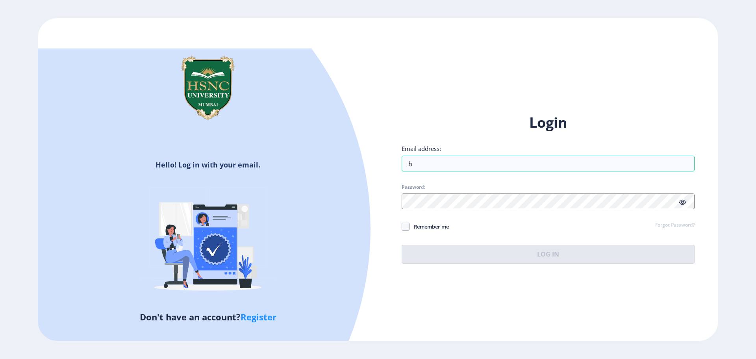  What do you see at coordinates (548, 254) in the screenshot?
I see `button: Log In` at bounding box center [548, 254].